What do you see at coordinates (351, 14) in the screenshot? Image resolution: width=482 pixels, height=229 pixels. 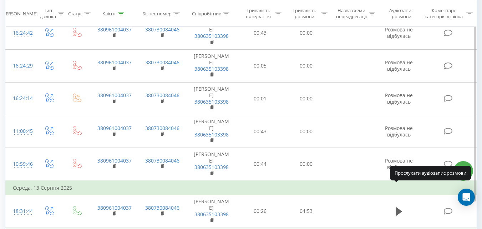 I see `div: Назва схеми переадресації` at bounding box center [351, 14].